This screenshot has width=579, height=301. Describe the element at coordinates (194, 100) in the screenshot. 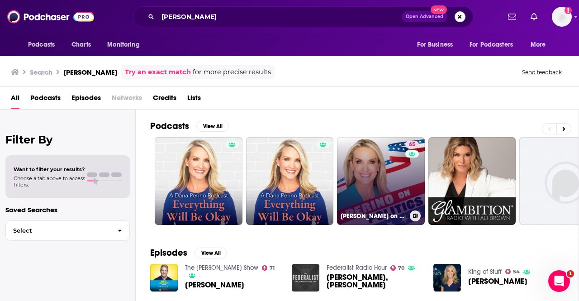

I see `a: Lists` at that location.